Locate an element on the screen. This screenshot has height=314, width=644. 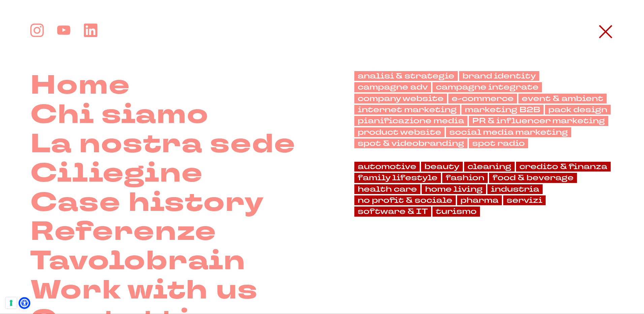
a: analisi & strategie is located at coordinates (406, 76).